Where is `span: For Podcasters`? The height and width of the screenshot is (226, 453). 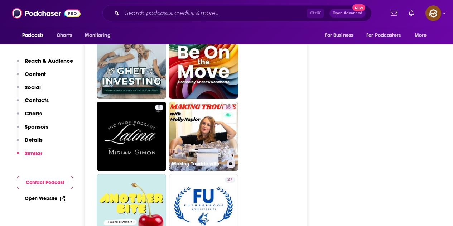
span: For Podcasters is located at coordinates (384, 35).